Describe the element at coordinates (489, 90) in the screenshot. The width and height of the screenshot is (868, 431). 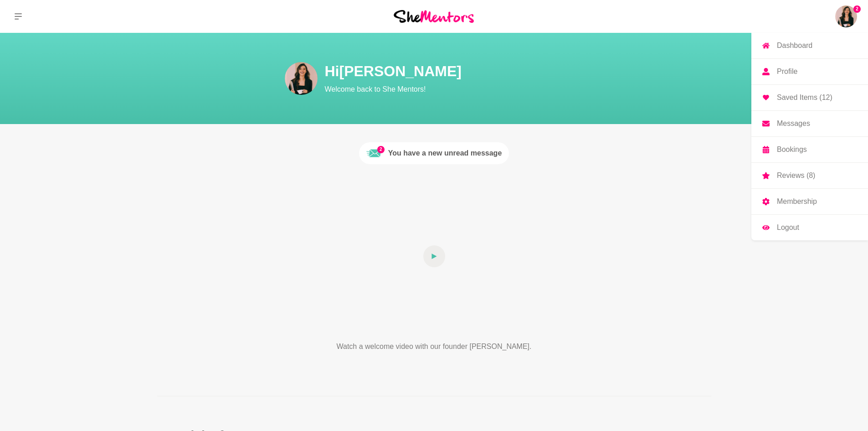
I see `p: Welcome back to She Mentors!` at that location.